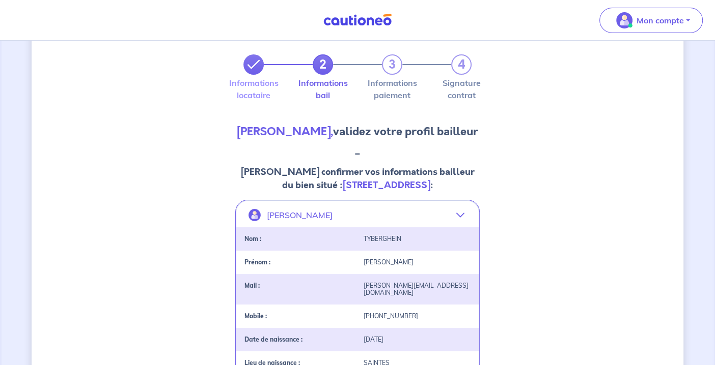  Describe the element at coordinates (76, 9) in the screenshot. I see `div: Outline` at that location.